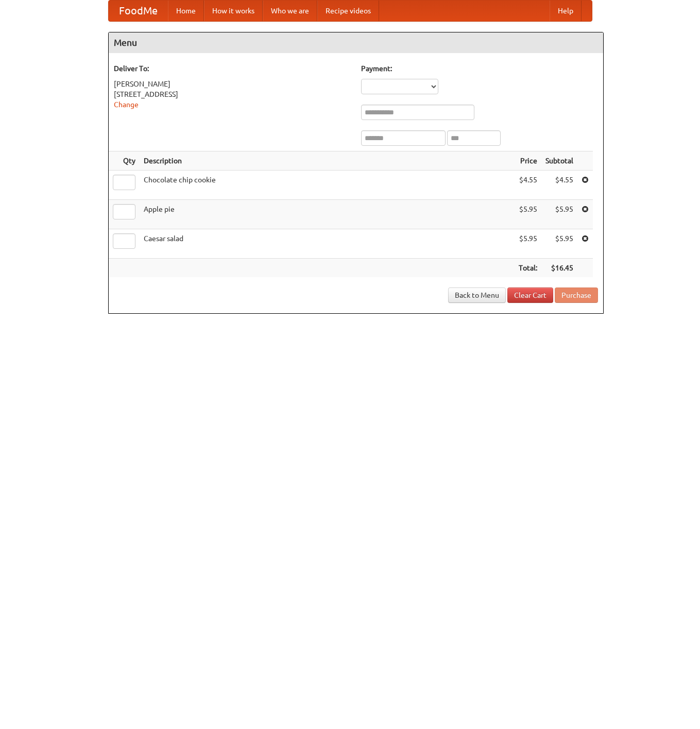 The image size is (700, 729). What do you see at coordinates (348, 10) in the screenshot?
I see `a: Recipe videos` at bounding box center [348, 10].